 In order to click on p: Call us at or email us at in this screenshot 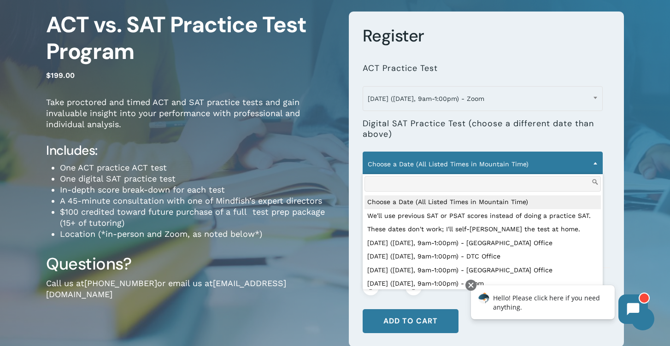, I will do `click(190, 295)`.